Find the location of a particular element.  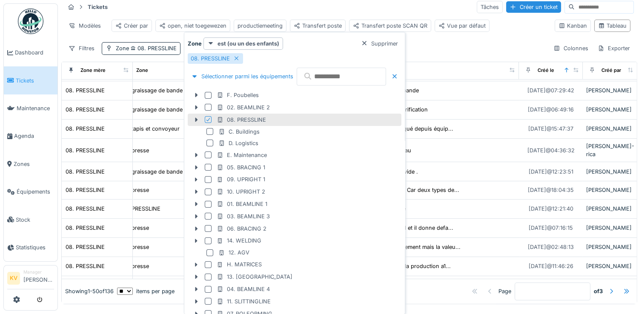

div: 12. AGV is located at coordinates (234, 252).